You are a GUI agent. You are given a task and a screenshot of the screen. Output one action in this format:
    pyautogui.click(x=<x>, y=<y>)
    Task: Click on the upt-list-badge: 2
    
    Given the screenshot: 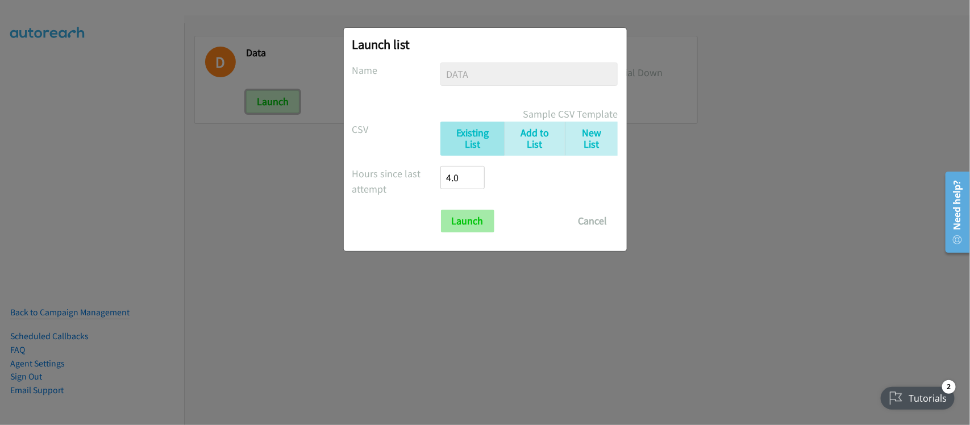 What is the action you would take?
    pyautogui.click(x=75, y=11)
    